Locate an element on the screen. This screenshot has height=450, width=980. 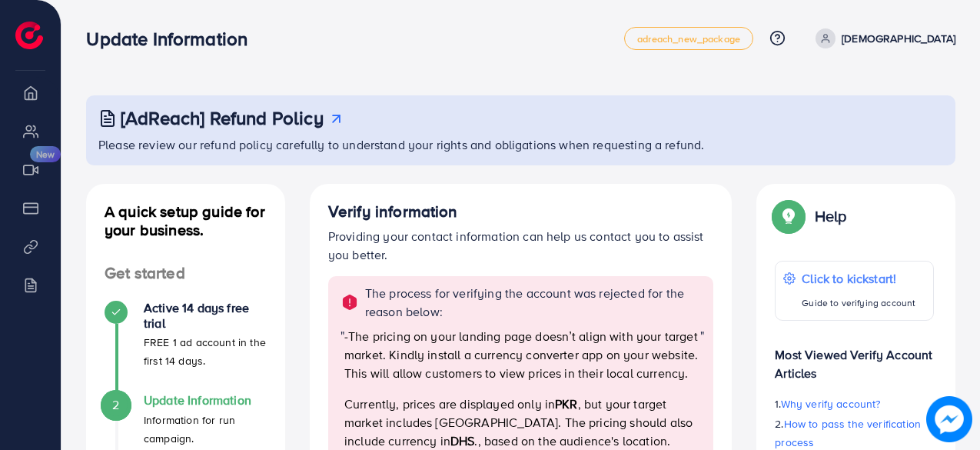
img: logo is located at coordinates (29, 35).